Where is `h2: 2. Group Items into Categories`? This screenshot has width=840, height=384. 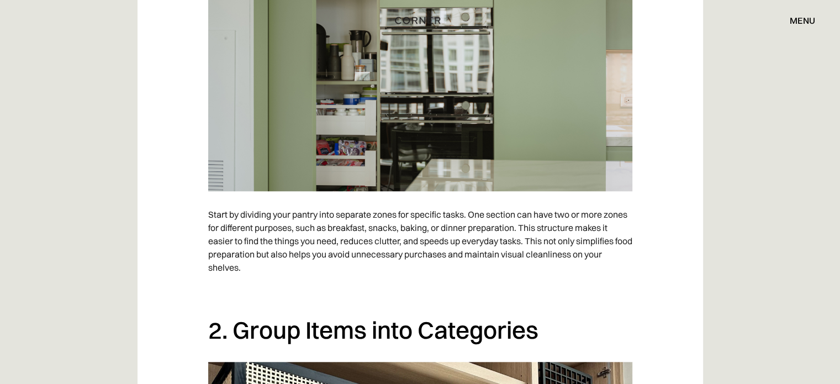 h2: 2. Group Items into Categories is located at coordinates (420, 330).